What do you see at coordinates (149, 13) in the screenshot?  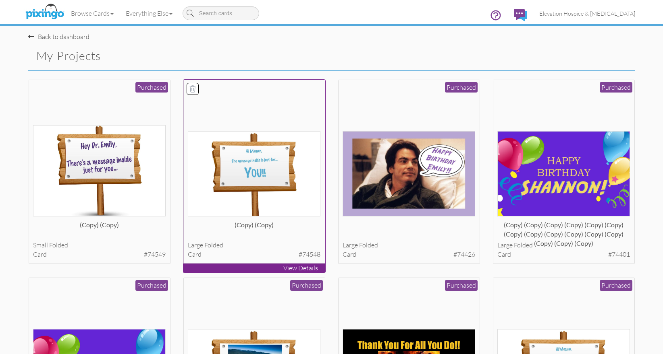 I see `a: Everything Else` at bounding box center [149, 13].